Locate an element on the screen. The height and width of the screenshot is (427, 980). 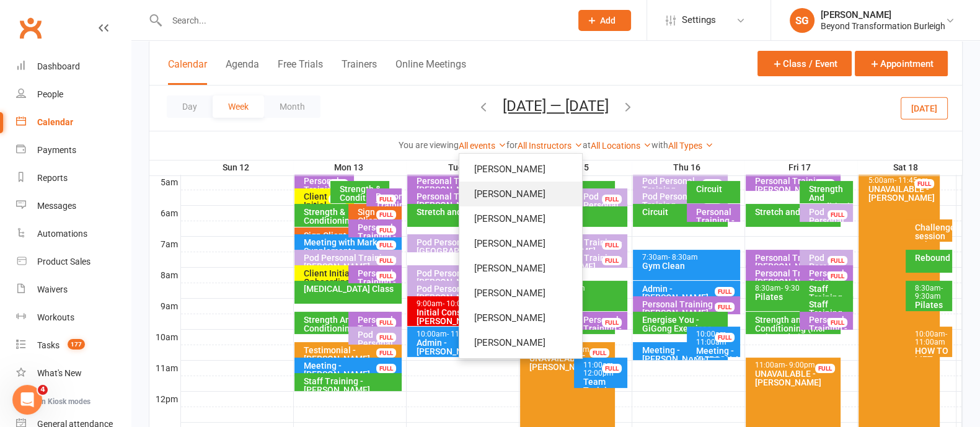
th: 7am is located at coordinates (165, 243).